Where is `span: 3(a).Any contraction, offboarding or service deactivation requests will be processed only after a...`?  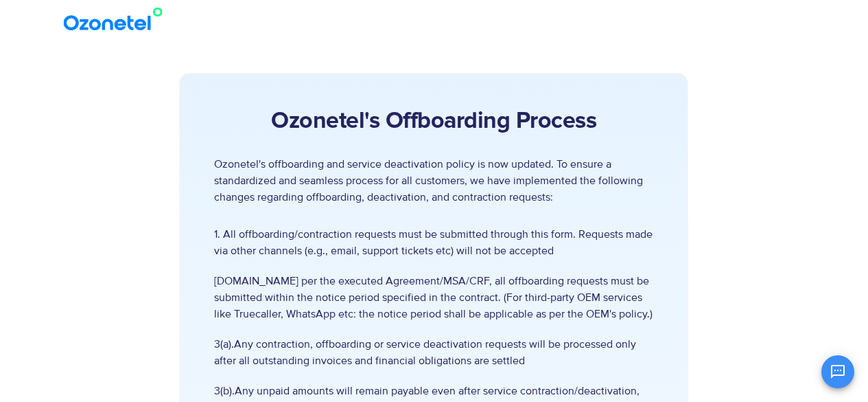 span: 3(a).Any contraction, offboarding or service deactivation requests will be processed only after a... is located at coordinates (434, 352).